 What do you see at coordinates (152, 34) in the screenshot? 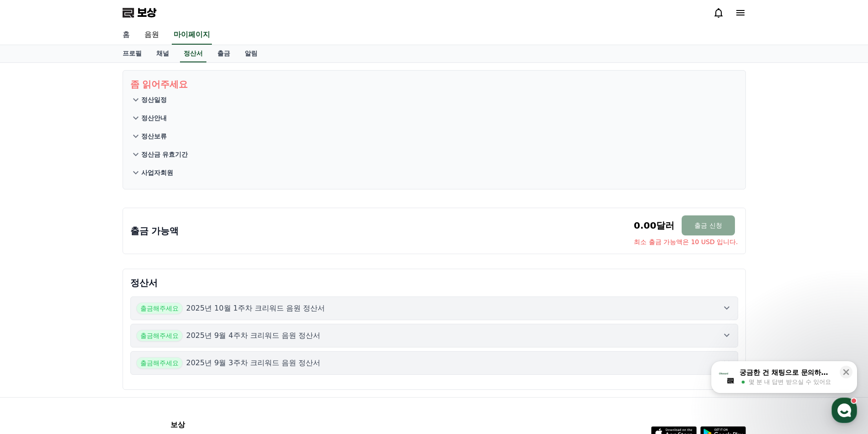
I see `font: 음원` at bounding box center [152, 34].